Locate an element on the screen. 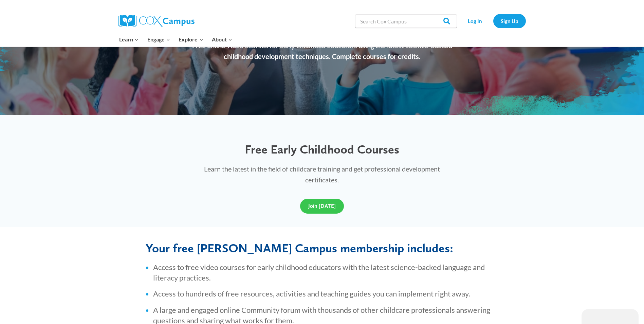 The image size is (644, 324). p: Free online video courses for early childhood educators using the latest science-backed childhood... is located at coordinates (322, 51).